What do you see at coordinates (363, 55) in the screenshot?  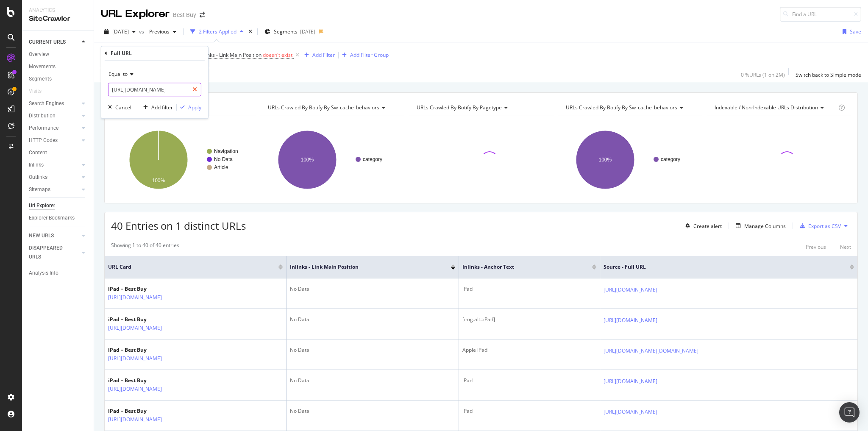 I see `button: Add Filter Group` at bounding box center [363, 55].